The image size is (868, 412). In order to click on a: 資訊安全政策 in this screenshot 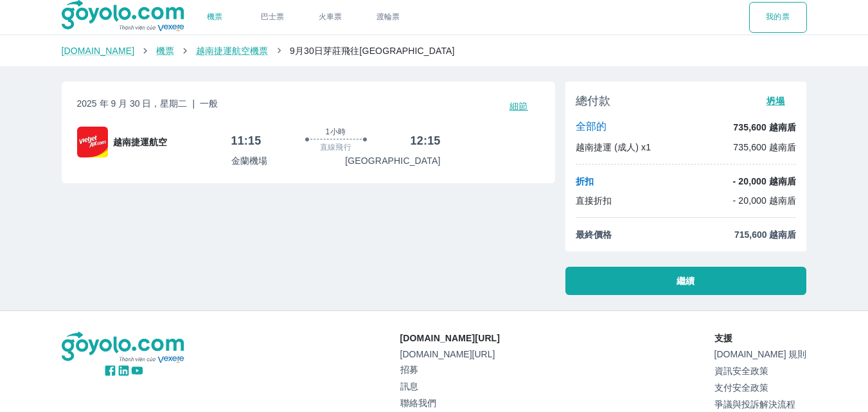, I will do `click(760, 372)`.